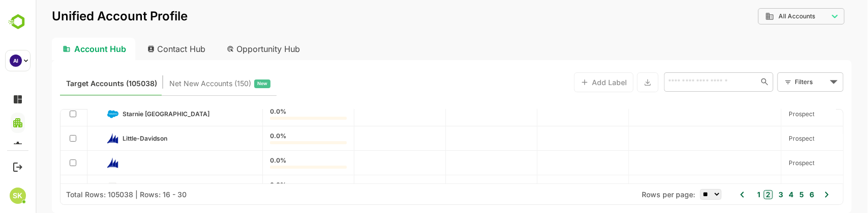 This screenshot has width=868, height=213. I want to click on div: Contact Hub, so click(141, 49).